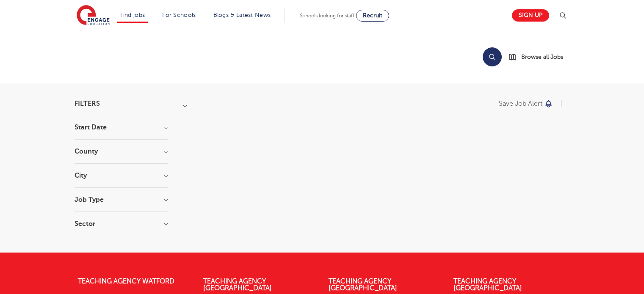 This screenshot has height=294, width=644. I want to click on h3: Sector, so click(121, 224).